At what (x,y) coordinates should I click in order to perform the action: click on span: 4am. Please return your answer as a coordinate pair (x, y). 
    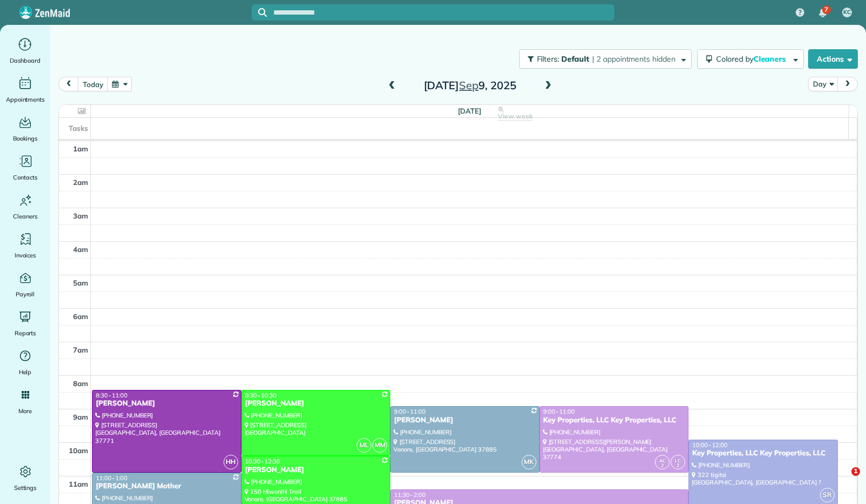
    Looking at the image, I should click on (80, 249).